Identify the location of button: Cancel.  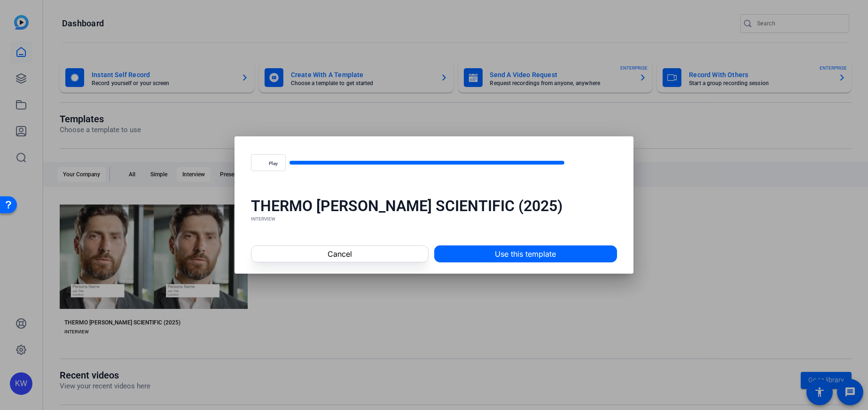
(339, 254).